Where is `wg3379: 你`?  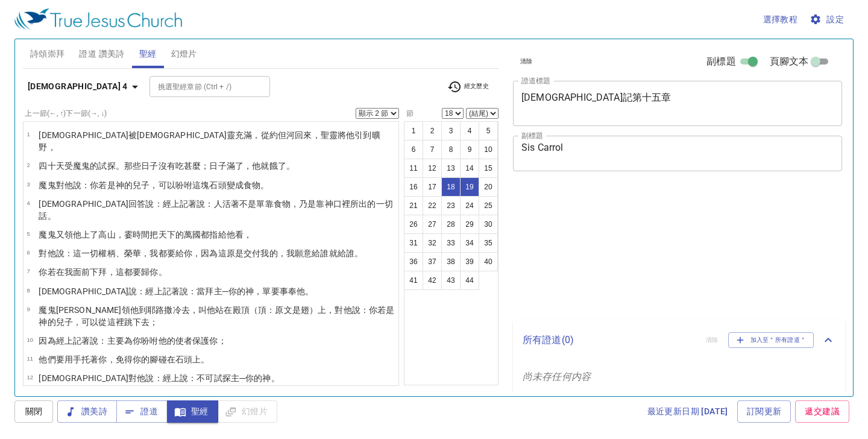
wg3379: 你 is located at coordinates (170, 359).